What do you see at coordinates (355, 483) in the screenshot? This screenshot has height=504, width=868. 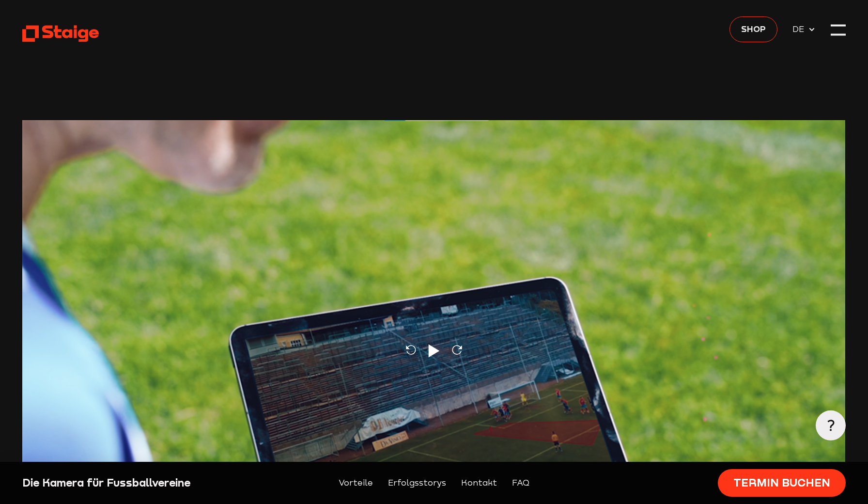 I see `a: Vorteile` at bounding box center [355, 483].